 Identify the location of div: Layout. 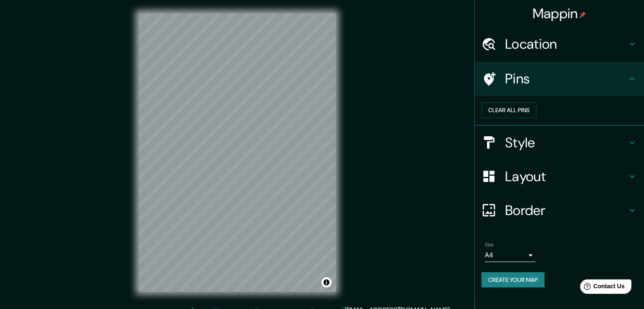
(559, 177).